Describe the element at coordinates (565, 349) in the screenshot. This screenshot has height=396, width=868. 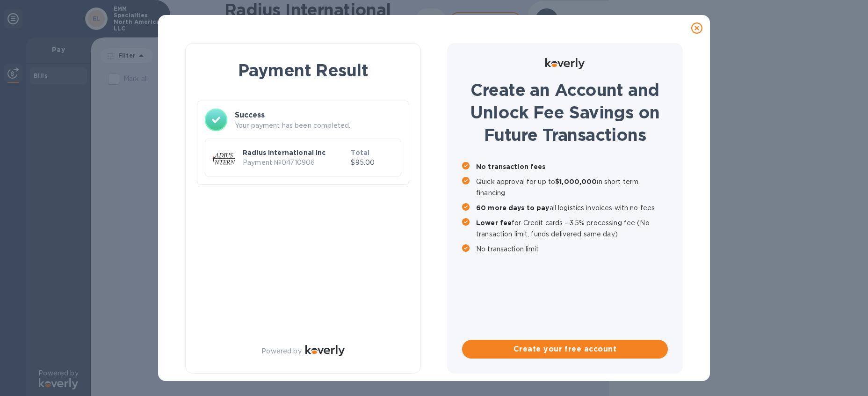
I see `span: Create your free account` at that location.